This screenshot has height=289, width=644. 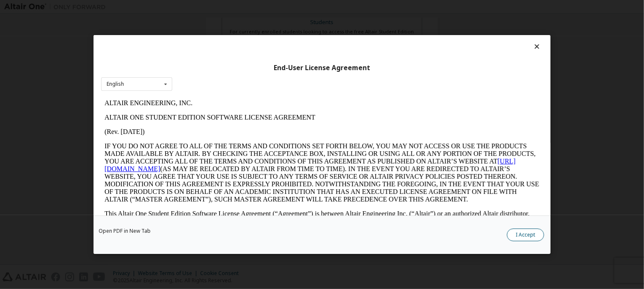 I want to click on p: IF YOU DO NOT AGREE TO ALL OF THE TERMS AND CONDITIONS SET FORTH BELOW, YOU MAY NOT ACCESS OR USE..., so click(x=221, y=77).